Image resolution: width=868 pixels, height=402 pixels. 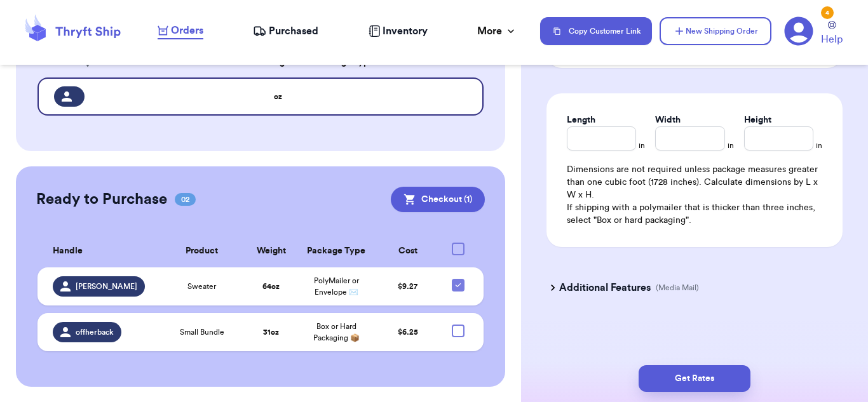 What do you see at coordinates (716, 31) in the screenshot?
I see `button: New Shipping Order` at bounding box center [716, 31].